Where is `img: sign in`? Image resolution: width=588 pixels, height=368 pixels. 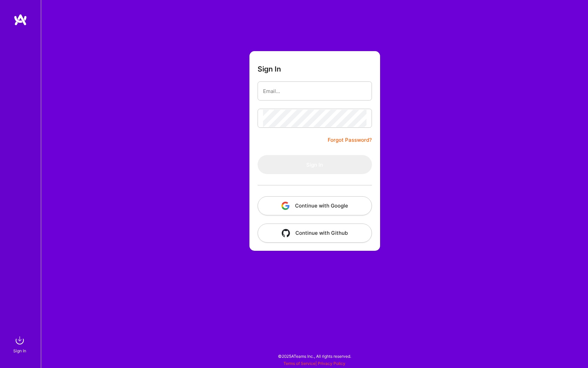 img: sign in is located at coordinates (20, 340).